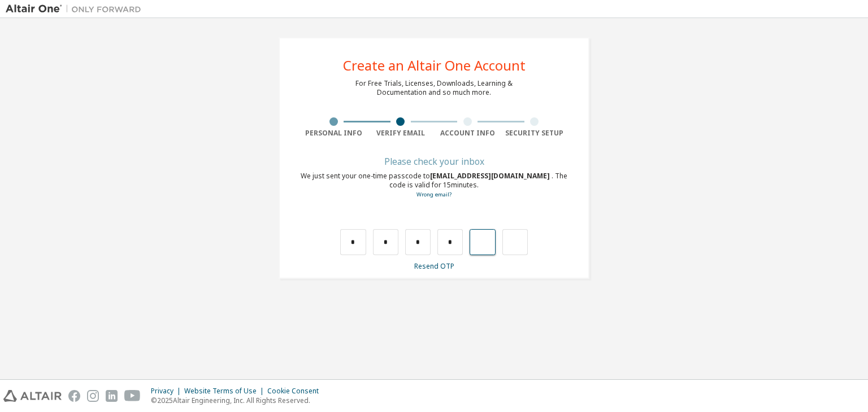  I want to click on img: Altair One, so click(76, 9).